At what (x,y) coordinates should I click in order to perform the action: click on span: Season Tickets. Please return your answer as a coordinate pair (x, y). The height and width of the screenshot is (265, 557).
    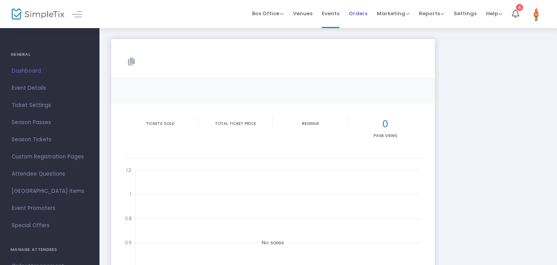
    Looking at the image, I should click on (50, 140).